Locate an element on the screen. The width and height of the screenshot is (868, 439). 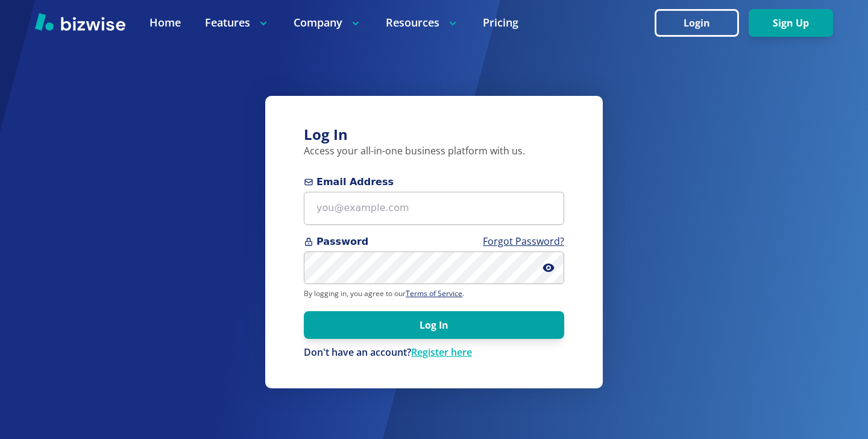
a: Forgot Password? is located at coordinates (523, 241).